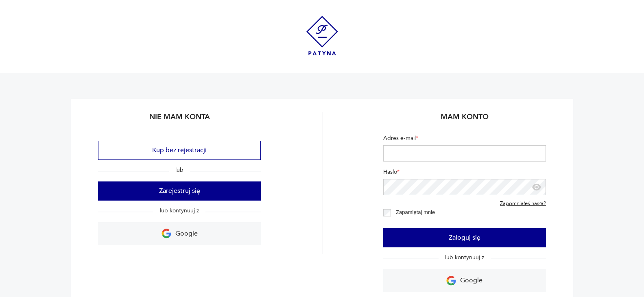 The width and height of the screenshot is (644, 297). What do you see at coordinates (179, 119) in the screenshot?
I see `h2: Nie mam konta` at bounding box center [179, 119].